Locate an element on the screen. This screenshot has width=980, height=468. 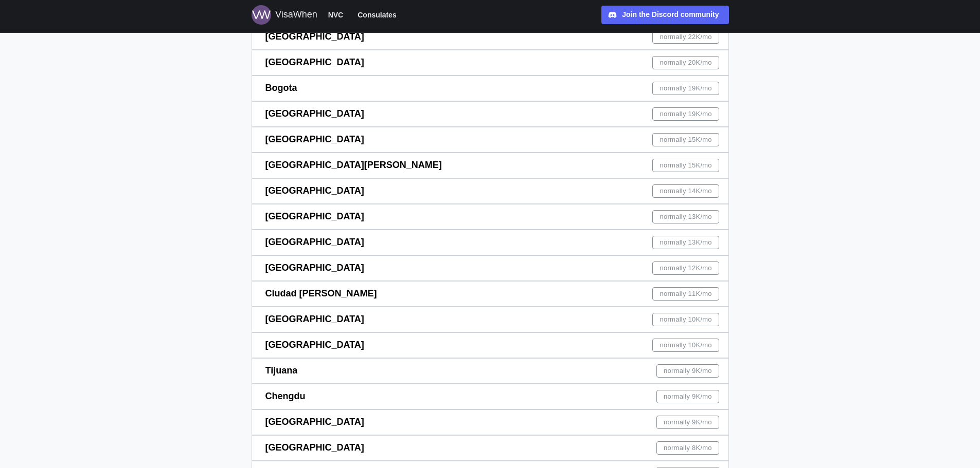
span: Consulates is located at coordinates (377, 15).